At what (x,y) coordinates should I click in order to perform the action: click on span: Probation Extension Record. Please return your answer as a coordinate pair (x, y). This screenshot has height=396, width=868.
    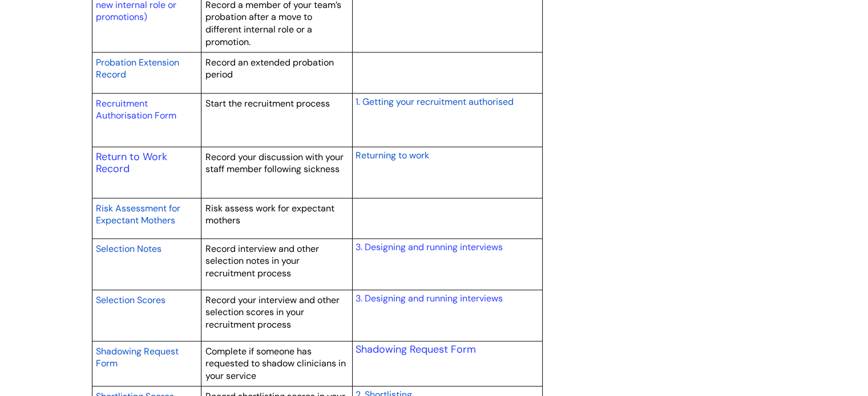
    Looking at the image, I should click on (137, 68).